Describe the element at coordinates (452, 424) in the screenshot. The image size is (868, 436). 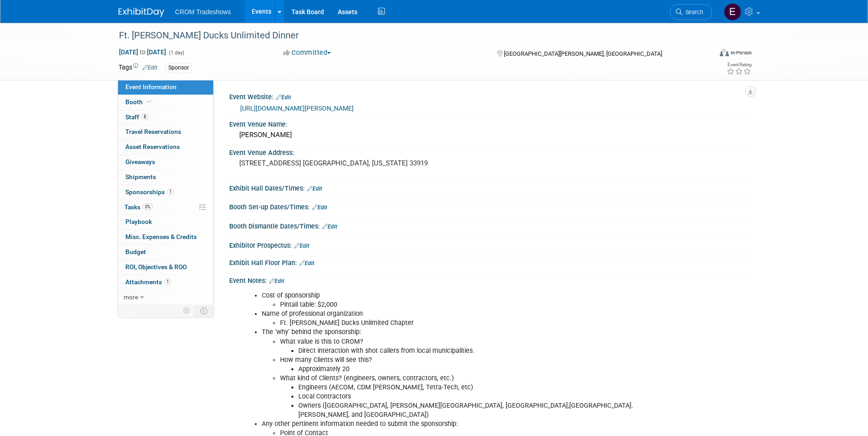
I see `li: Any other pertinent information needed to submit the sponsorship:` at that location.